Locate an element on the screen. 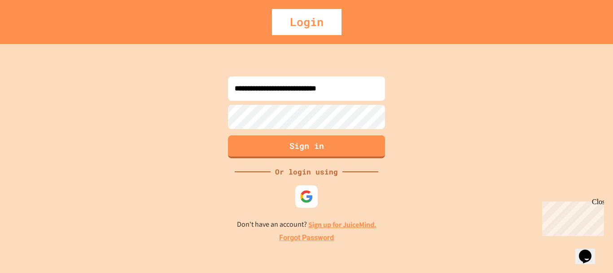  div: Chat with us now!Close is located at coordinates (33, 30).